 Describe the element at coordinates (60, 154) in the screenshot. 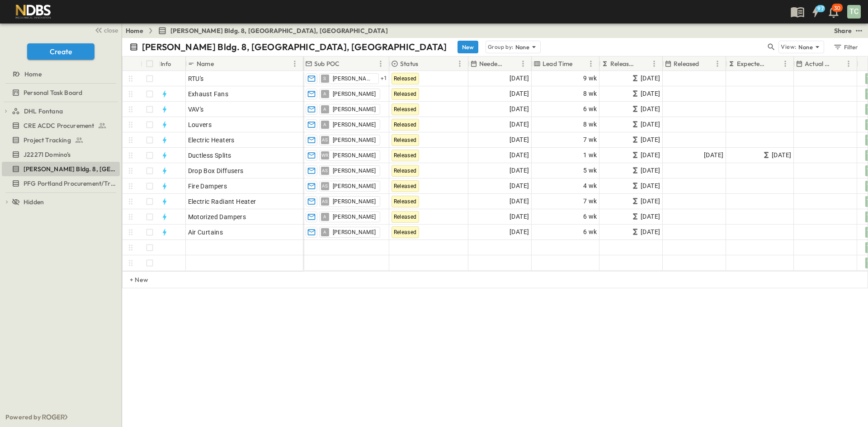

I see `div: J22271 Domino'stest` at that location.